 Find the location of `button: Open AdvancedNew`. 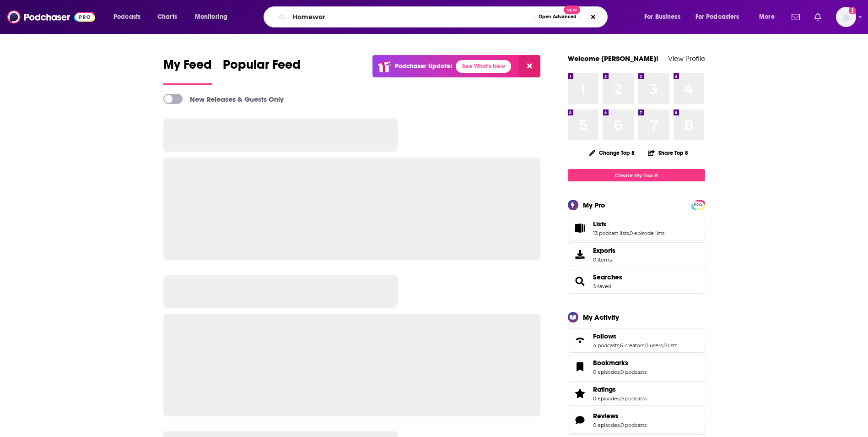

button: Open AdvancedNew is located at coordinates (557, 17).